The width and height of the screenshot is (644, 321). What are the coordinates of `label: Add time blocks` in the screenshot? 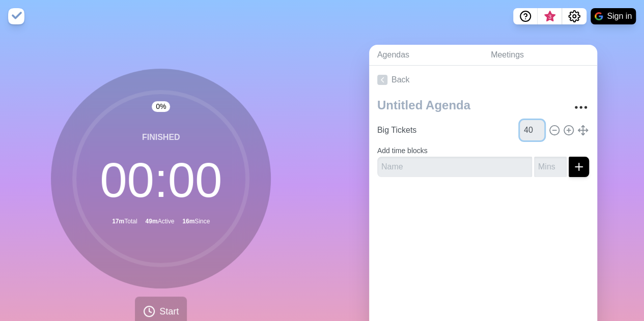 It's located at (402, 151).